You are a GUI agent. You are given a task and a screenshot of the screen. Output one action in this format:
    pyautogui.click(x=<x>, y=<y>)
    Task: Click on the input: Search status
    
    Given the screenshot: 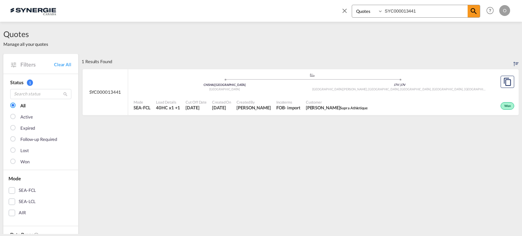 What is the action you would take?
    pyautogui.click(x=41, y=94)
    